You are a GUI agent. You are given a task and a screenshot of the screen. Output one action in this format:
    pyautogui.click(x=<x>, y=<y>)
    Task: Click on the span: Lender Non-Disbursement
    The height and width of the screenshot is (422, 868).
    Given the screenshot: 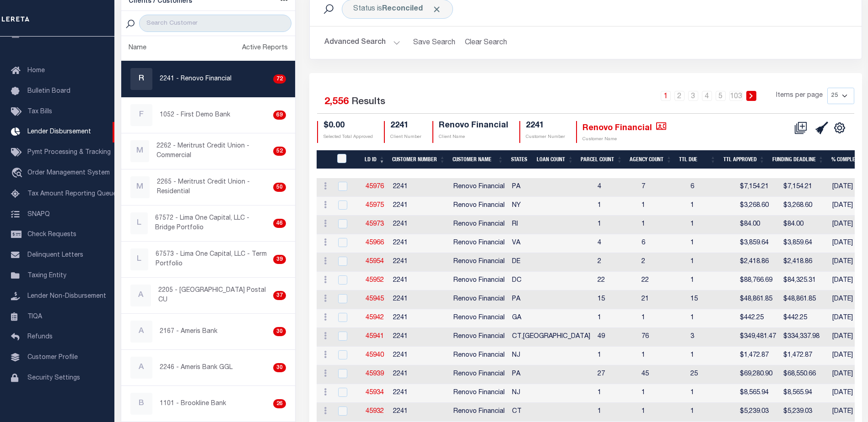 What is the action you would take?
    pyautogui.click(x=67, y=297)
    